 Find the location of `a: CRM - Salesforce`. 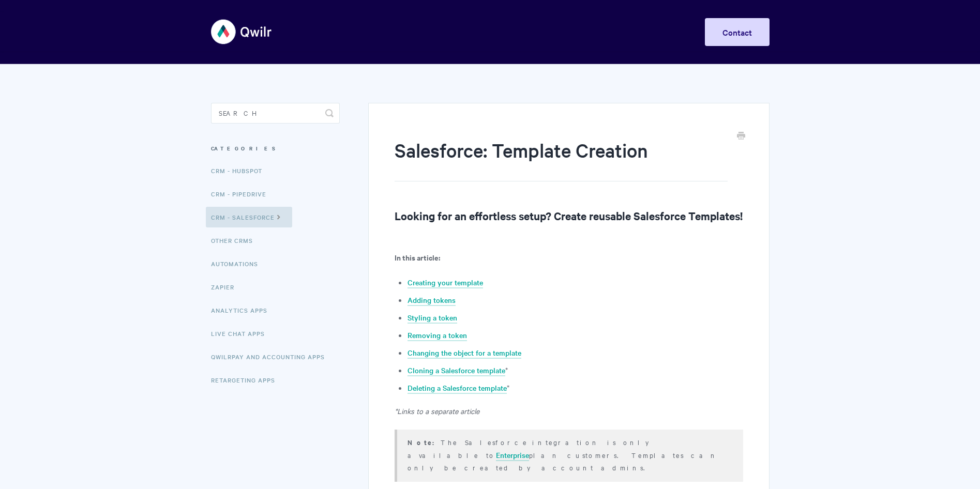

a: CRM - Salesforce is located at coordinates (248, 217).